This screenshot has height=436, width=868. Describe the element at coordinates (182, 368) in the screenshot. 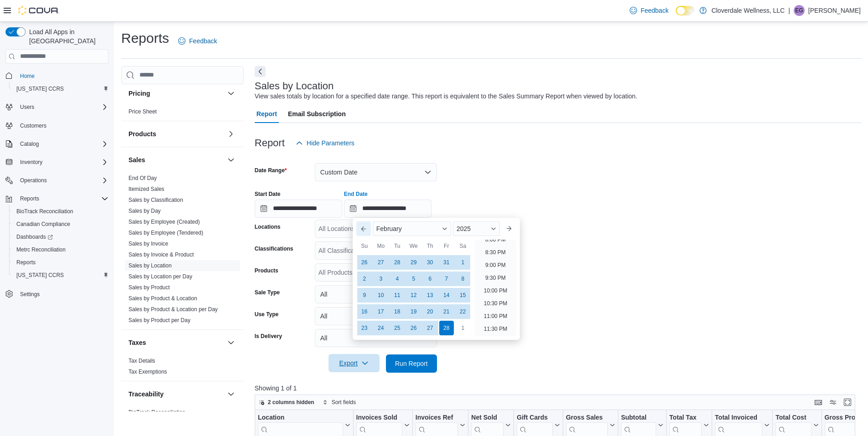

I see `div: Taxes` at that location.